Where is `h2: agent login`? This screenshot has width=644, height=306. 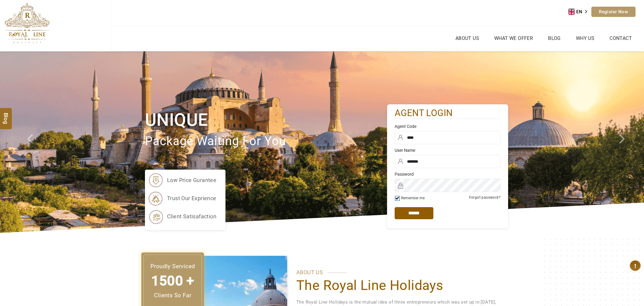 h2: agent login is located at coordinates (447, 113).